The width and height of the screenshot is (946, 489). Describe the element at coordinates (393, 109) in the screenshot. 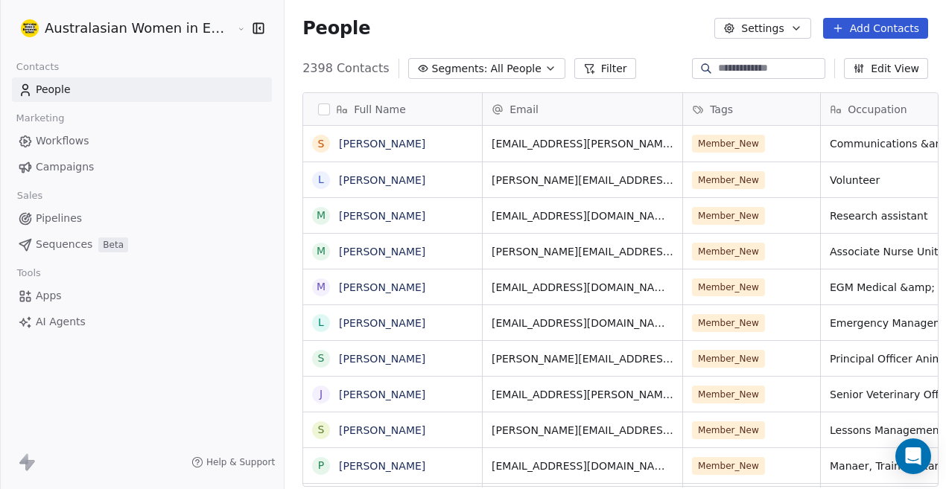

I see `div: Full Name` at that location.